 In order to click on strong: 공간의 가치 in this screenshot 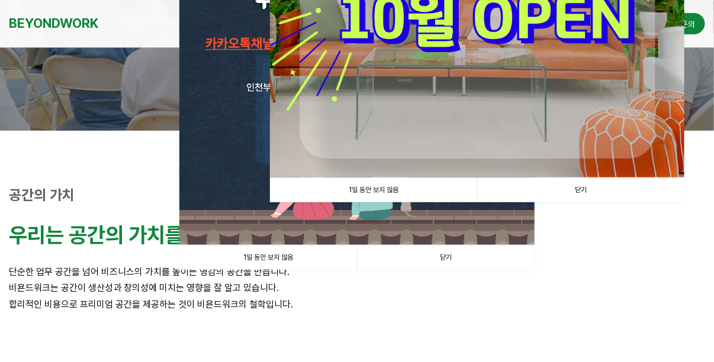, I will do `click(41, 195)`.